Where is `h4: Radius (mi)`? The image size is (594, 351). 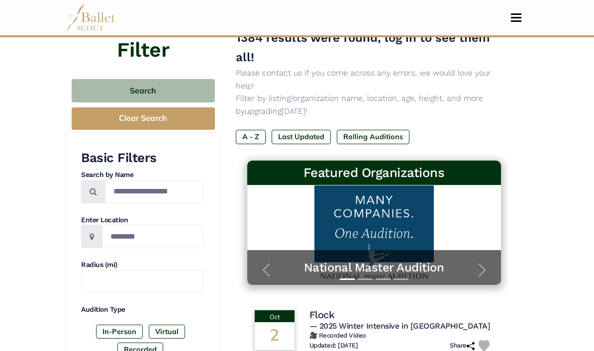 h4: Radius (mi) is located at coordinates (142, 265).